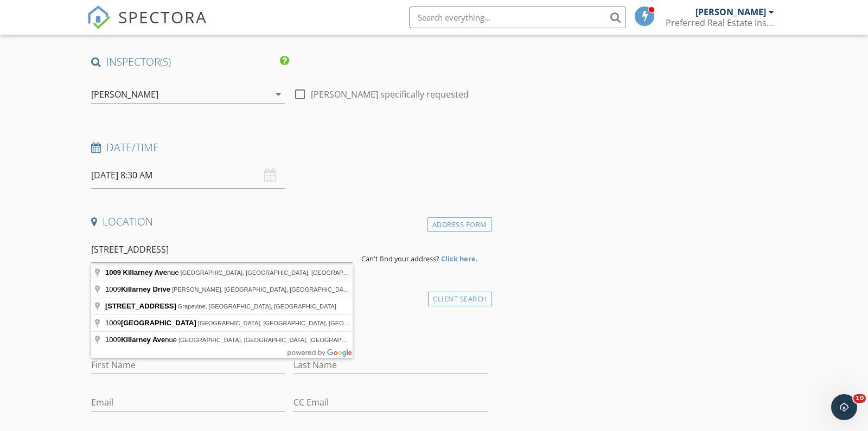 This screenshot has height=431, width=868. Describe the element at coordinates (289, 222) in the screenshot. I see `h4: Location` at that location.